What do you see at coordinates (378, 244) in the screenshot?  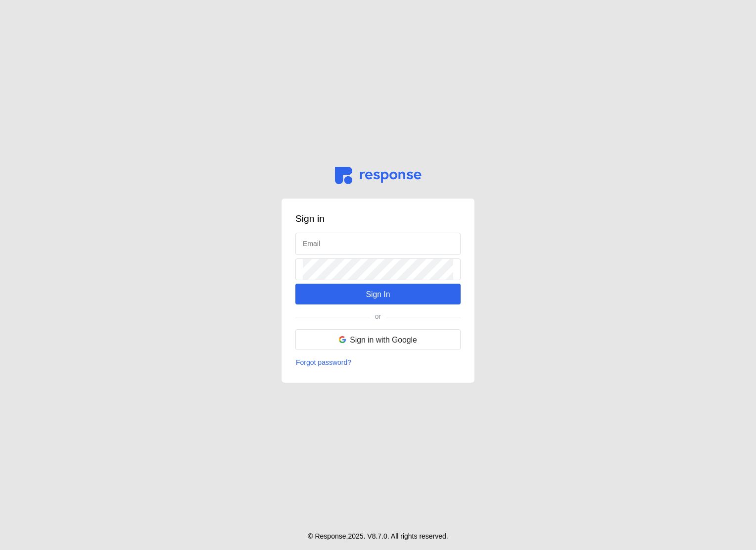 I see `input: Email` at bounding box center [378, 244].